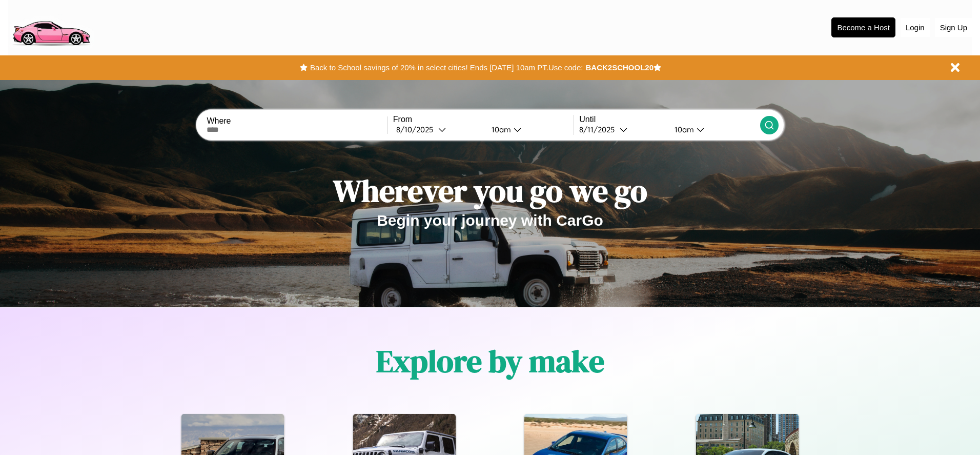 Image resolution: width=980 pixels, height=455 pixels. What do you see at coordinates (438, 129) in the screenshot?
I see `button: 8/10/2025` at bounding box center [438, 129].